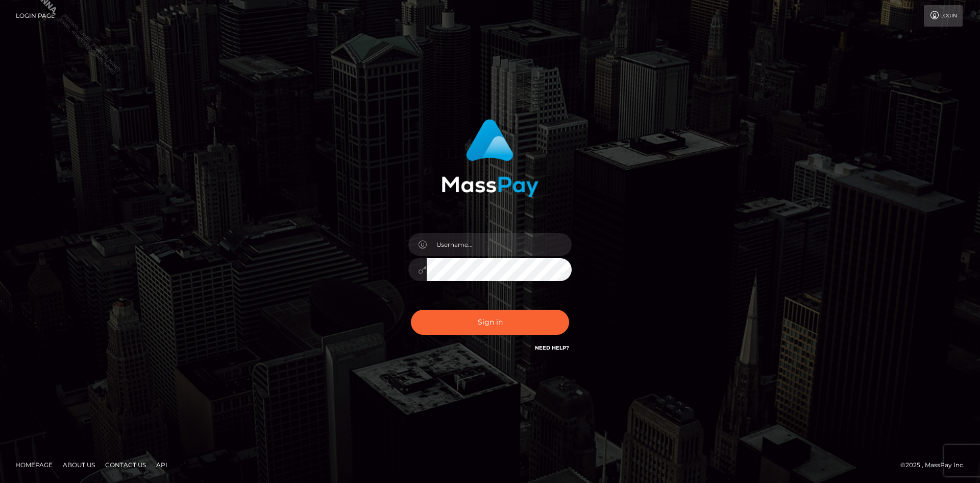  Describe the element at coordinates (36, 16) in the screenshot. I see `a: Login Page` at that location.